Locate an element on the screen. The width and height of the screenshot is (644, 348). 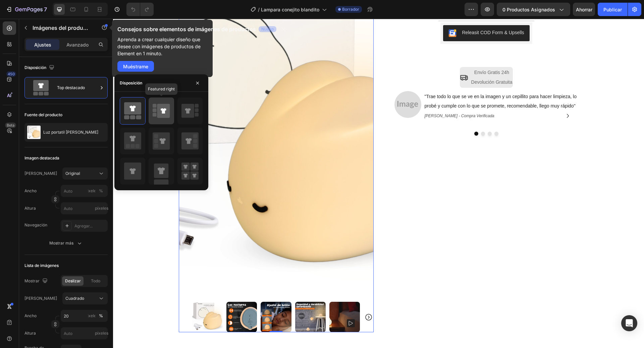
button: 7 is located at coordinates (26, 9).